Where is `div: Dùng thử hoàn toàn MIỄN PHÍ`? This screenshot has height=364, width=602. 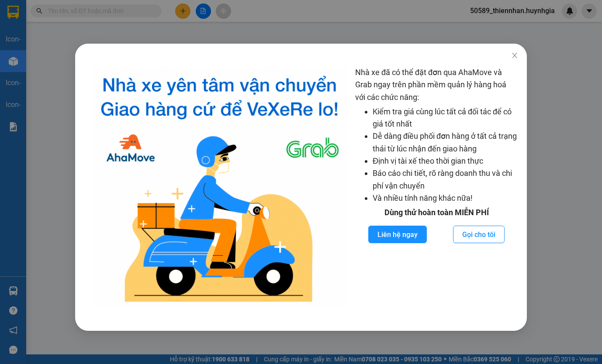 div: Dùng thử hoàn toàn MIỄN PHÍ is located at coordinates (436, 213).